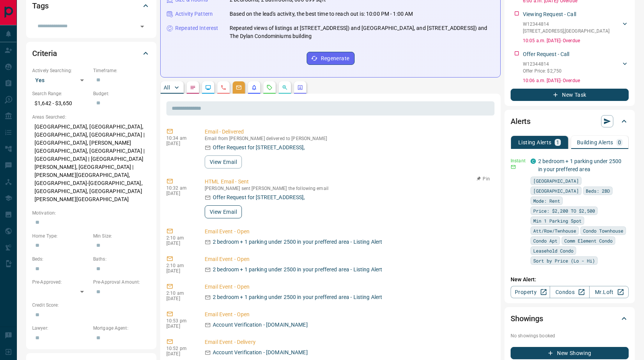 Image resolution: width=644 pixels, height=360 pixels. I want to click on p: Email - Delivered, so click(348, 132).